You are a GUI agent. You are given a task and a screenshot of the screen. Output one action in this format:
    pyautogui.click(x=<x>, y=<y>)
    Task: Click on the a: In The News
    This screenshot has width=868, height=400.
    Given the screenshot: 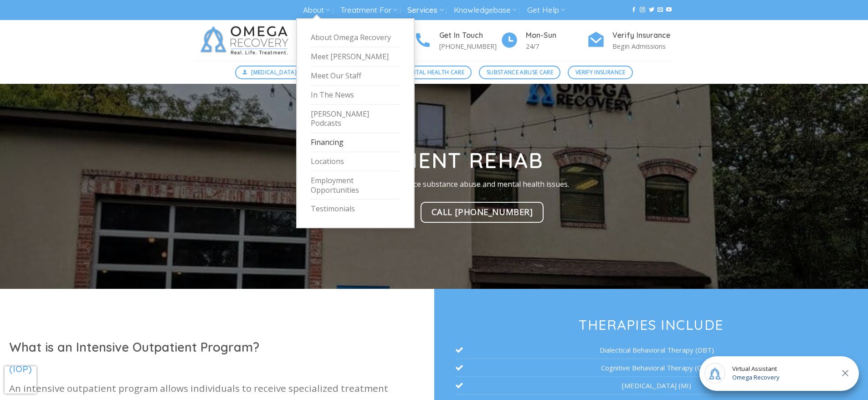 What is the action you would take?
    pyautogui.click(x=355, y=95)
    